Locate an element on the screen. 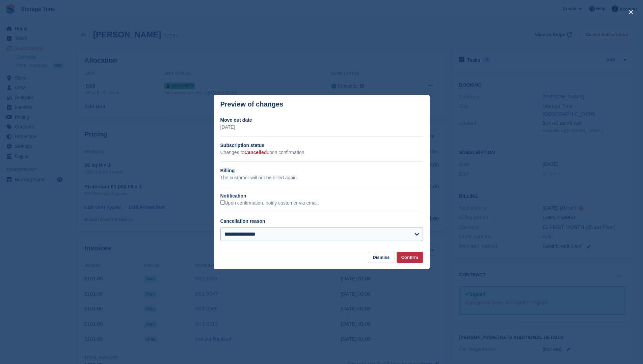  p: Preview of changes is located at coordinates (252, 104).